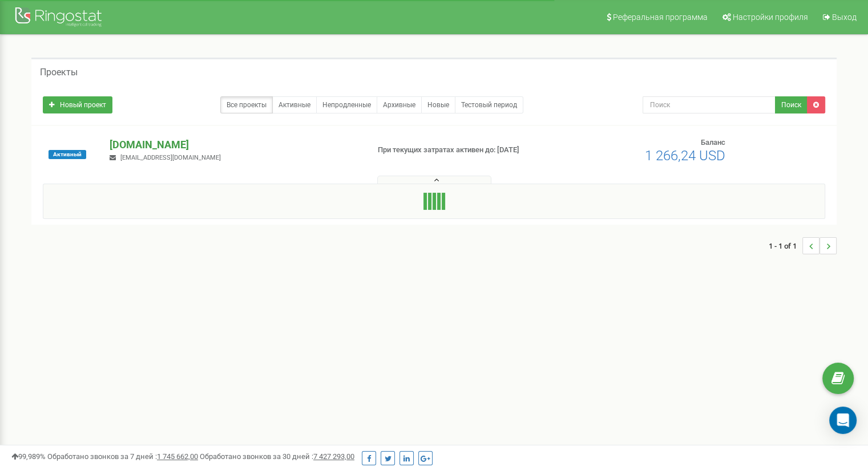  What do you see at coordinates (770, 17) in the screenshot?
I see `span: Настройки профиля` at bounding box center [770, 17].